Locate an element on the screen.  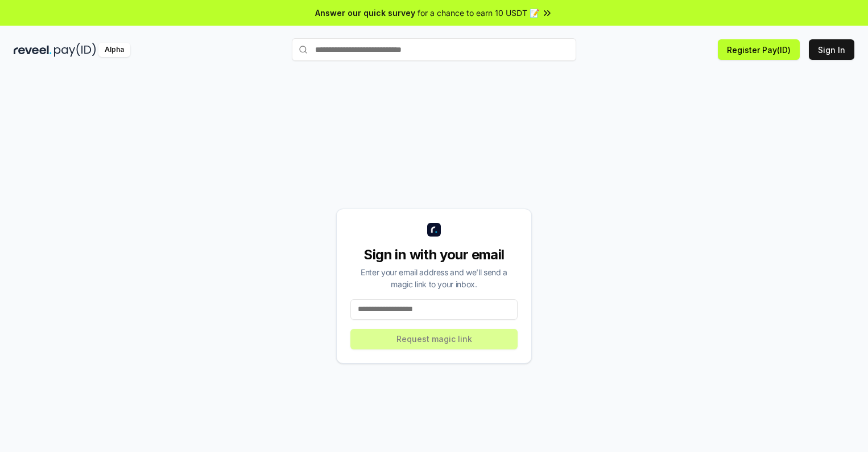
div: Sign in with your email is located at coordinates (434, 255).